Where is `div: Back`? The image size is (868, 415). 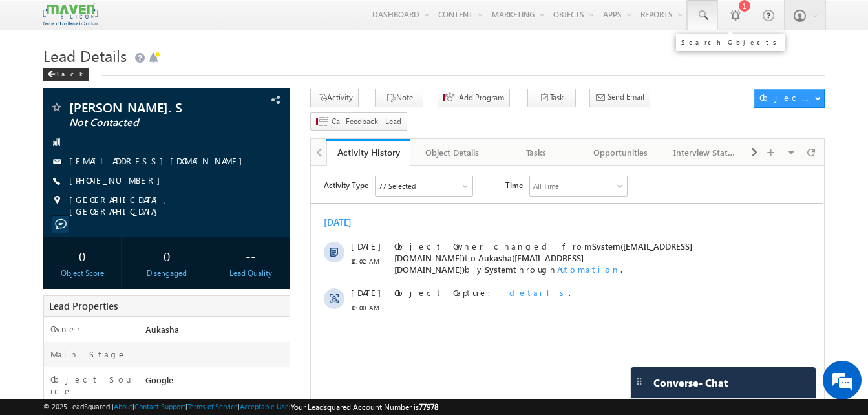 div: Back is located at coordinates (66, 74).